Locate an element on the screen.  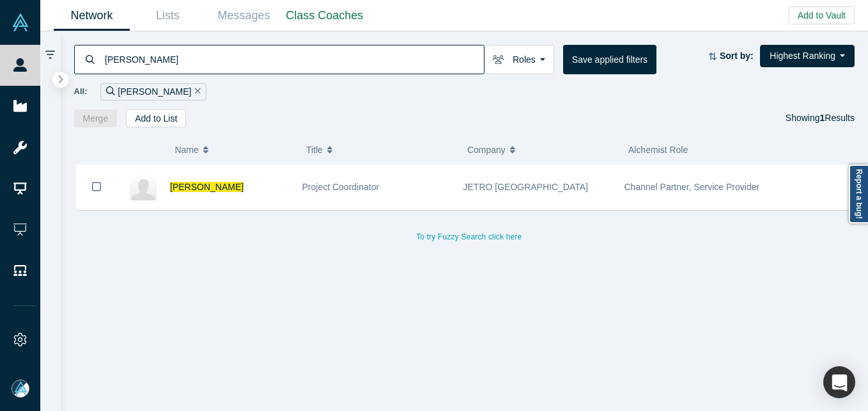
img: Mia Scott's Account is located at coordinates (20, 388).